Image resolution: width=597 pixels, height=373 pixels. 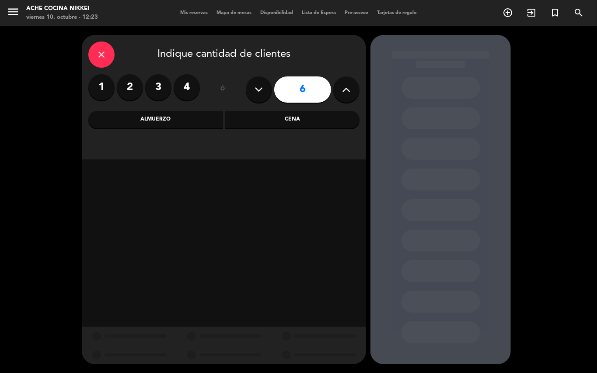 I want to click on span: Mis reservas, so click(x=194, y=13).